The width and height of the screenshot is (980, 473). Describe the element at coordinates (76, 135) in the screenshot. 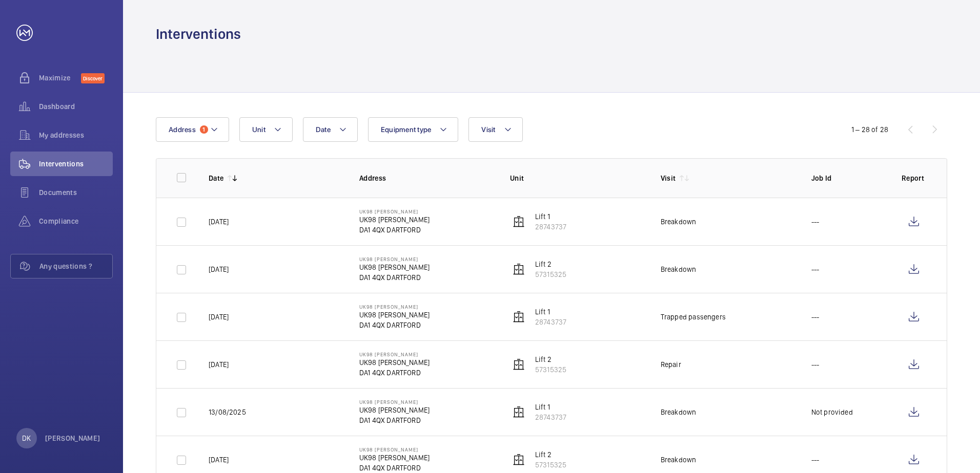

I see `span: My addresses` at that location.